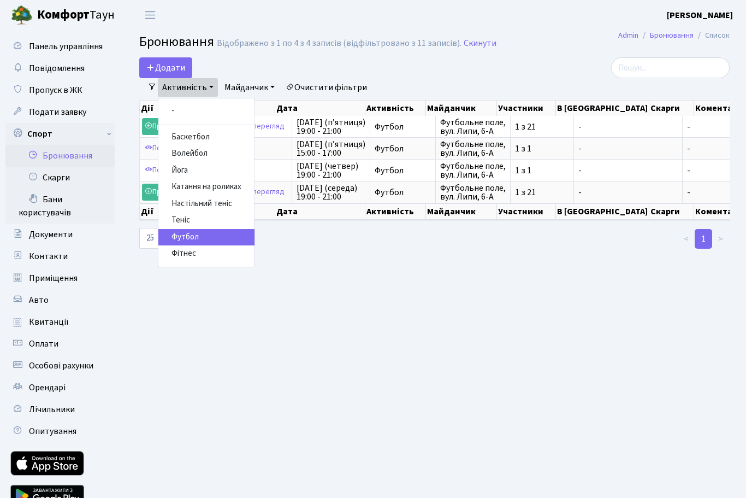 Image resolution: width=746 pixels, height=498 pixels. I want to click on a: Попередній перегляд, so click(185, 170).